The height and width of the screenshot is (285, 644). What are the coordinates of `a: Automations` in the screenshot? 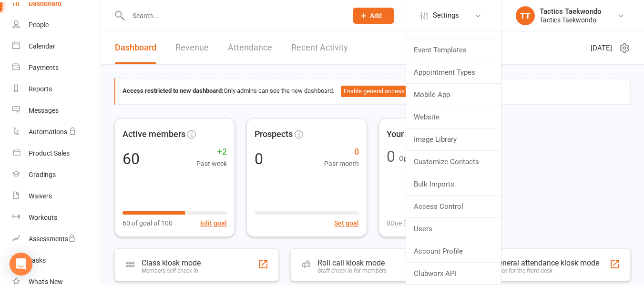 It's located at (56, 132).